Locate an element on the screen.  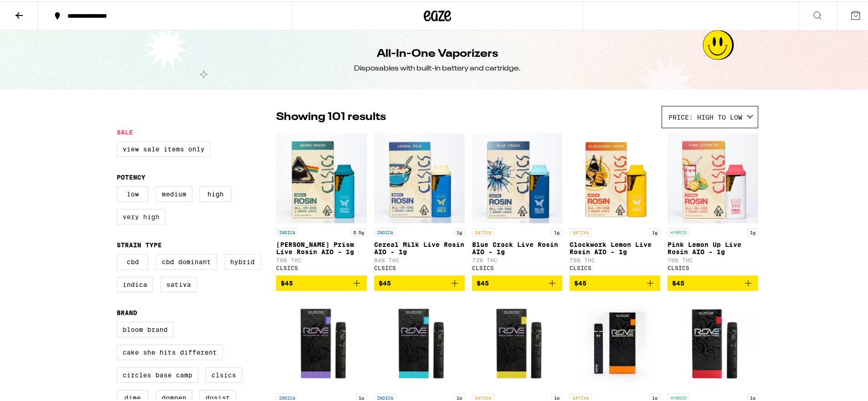
a: Open page for Berry Prism Live Rosin AIO - 1g from CLSICS is located at coordinates (321, 203).